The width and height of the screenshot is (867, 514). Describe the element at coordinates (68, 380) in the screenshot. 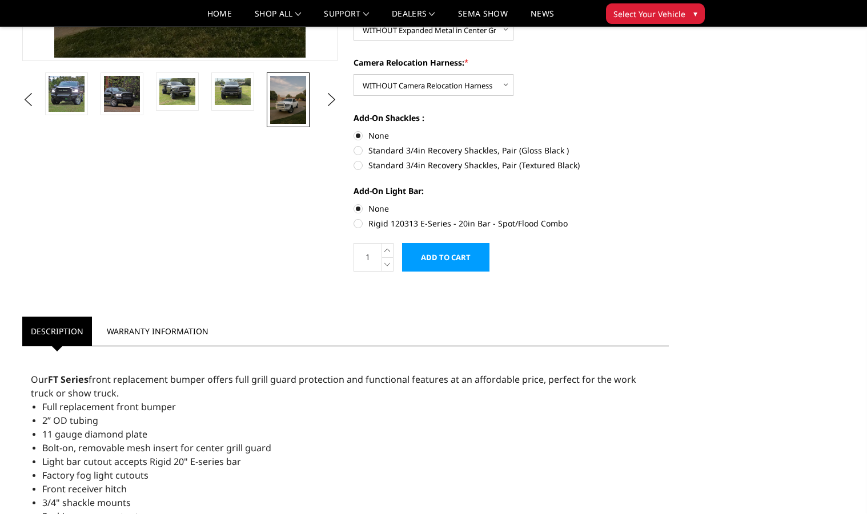

I see `strong: FT Series` at that location.